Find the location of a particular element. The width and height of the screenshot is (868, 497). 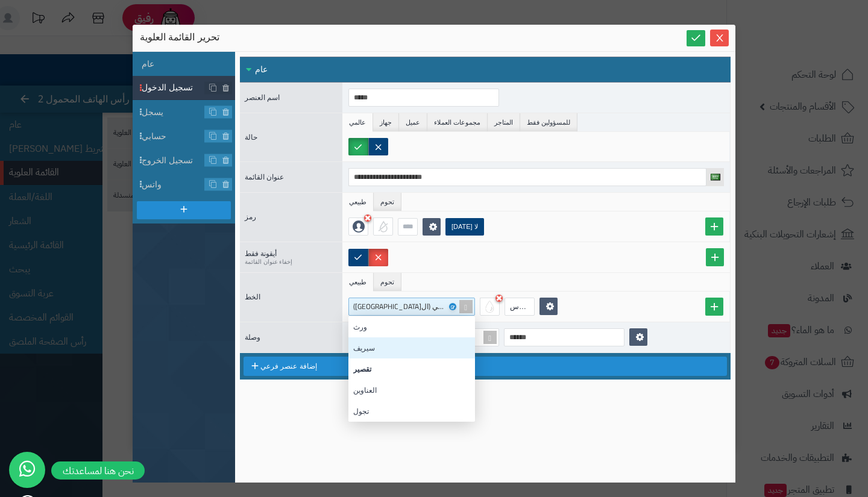

div: شبكة is located at coordinates (412, 369).